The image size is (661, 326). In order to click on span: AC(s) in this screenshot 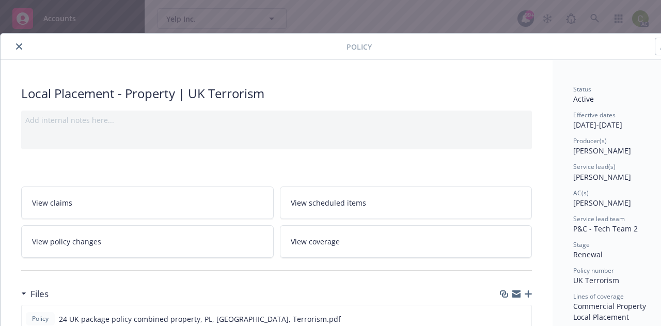, I will do `click(581, 193)`.